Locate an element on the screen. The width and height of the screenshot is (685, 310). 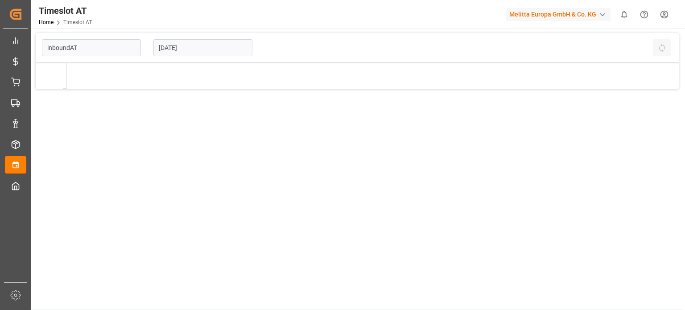
input: Type to search/select is located at coordinates (91, 48).